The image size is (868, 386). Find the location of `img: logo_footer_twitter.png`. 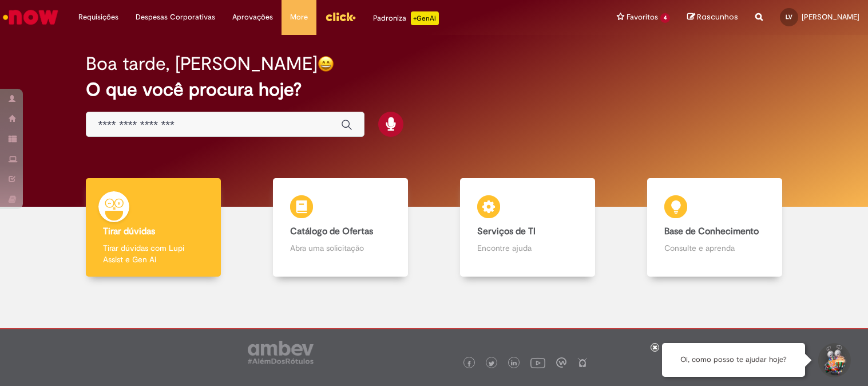

img: logo_footer_twitter.png is located at coordinates (492, 364).